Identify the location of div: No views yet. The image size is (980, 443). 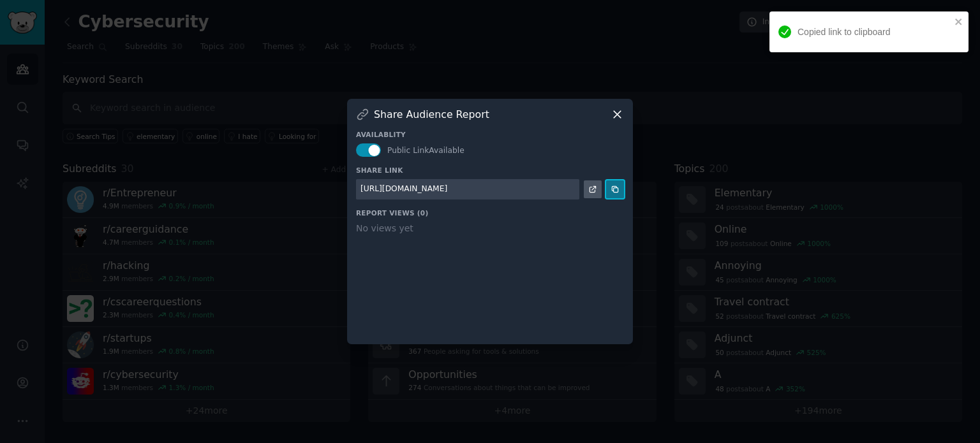
(490, 228).